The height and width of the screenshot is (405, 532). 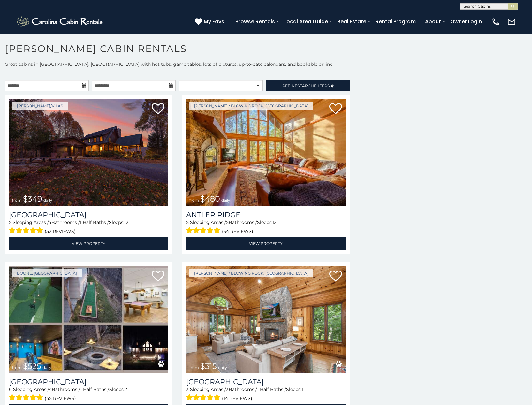 What do you see at coordinates (306, 85) in the screenshot?
I see `span: Search` at bounding box center [306, 85].